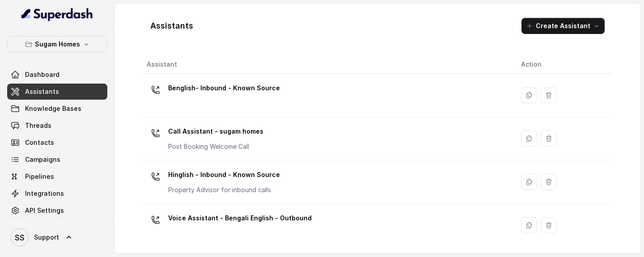 The image size is (644, 257). What do you see at coordinates (328, 64) in the screenshot?
I see `th: Assistant` at bounding box center [328, 64].